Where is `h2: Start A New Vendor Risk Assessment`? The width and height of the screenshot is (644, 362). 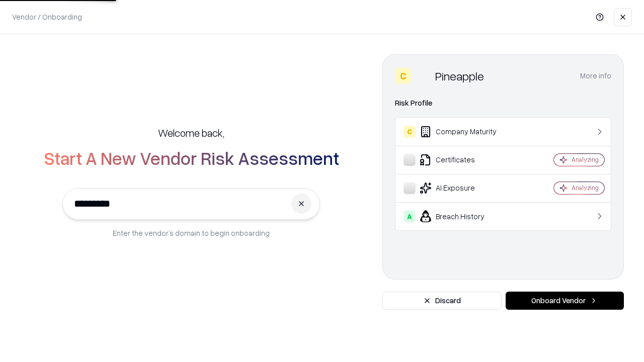
h2: Start A New Vendor Risk Assessment is located at coordinates (191, 158).